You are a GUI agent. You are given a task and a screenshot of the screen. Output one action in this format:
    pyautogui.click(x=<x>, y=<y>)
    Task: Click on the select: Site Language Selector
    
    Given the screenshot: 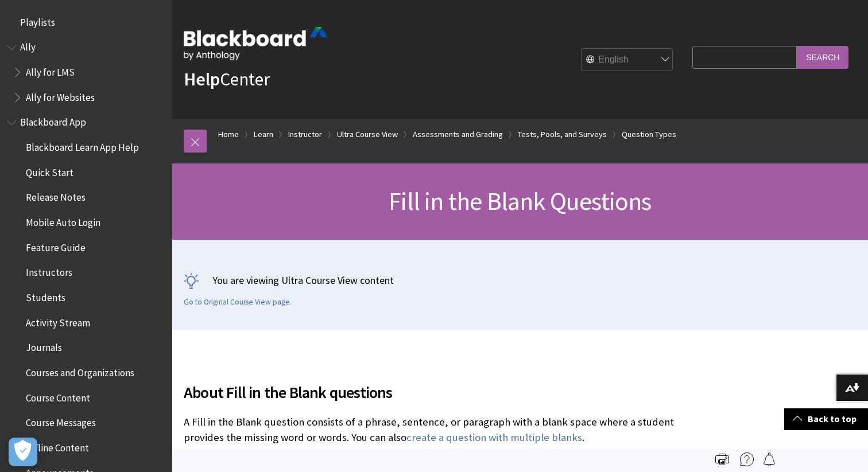 What is the action you would take?
    pyautogui.click(x=627, y=61)
    